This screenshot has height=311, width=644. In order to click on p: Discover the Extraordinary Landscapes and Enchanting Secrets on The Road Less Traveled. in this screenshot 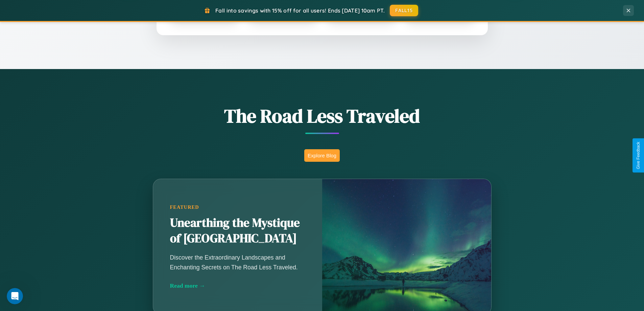, I will do `click(238, 262)`.